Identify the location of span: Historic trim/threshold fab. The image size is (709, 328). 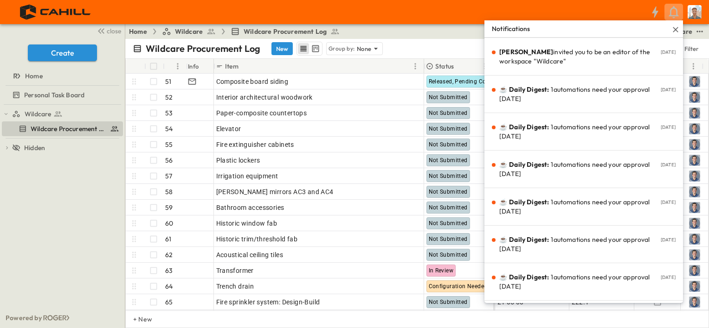
(257, 239).